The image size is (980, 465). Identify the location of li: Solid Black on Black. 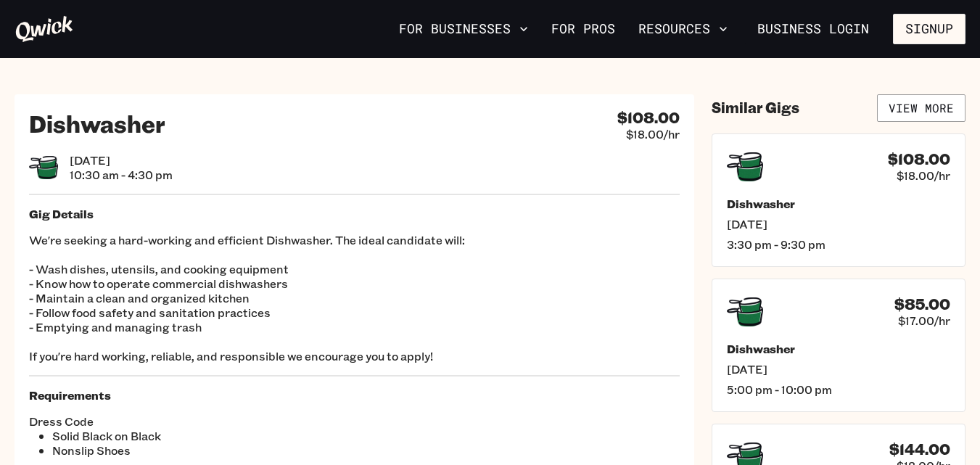
(203, 436).